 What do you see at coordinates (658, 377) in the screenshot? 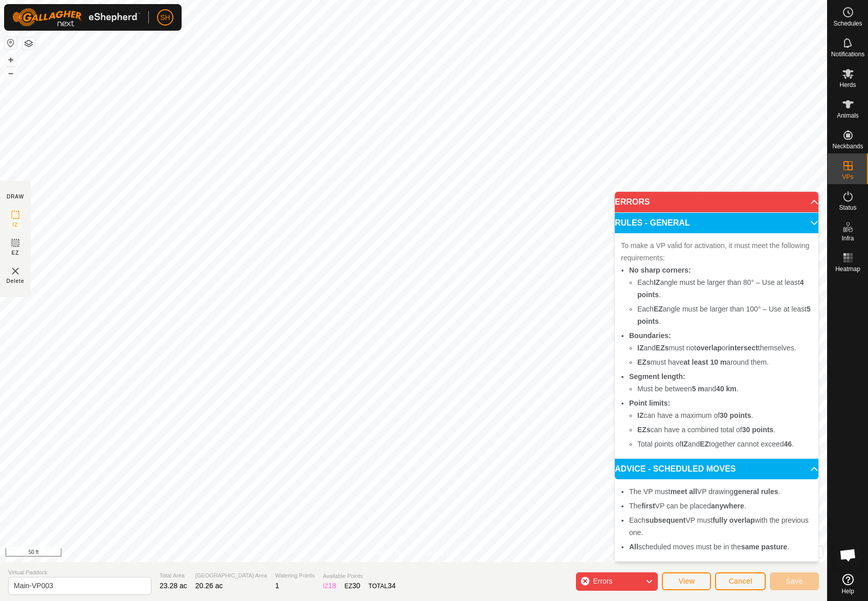
I see `b: Segment length:` at bounding box center [658, 377].